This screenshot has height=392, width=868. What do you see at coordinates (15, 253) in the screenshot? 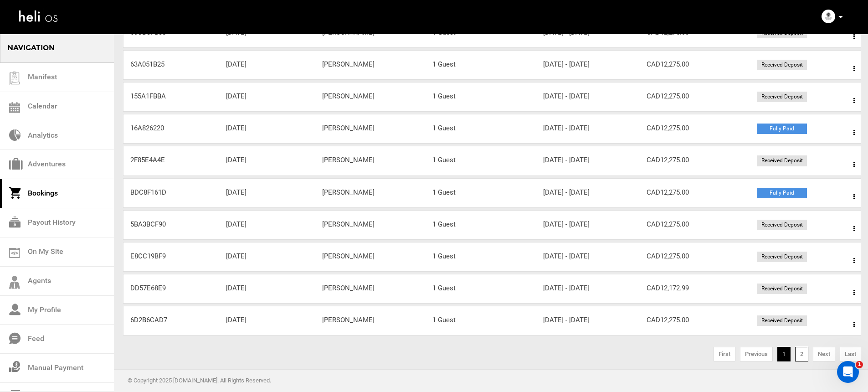
I see `img: on_my_site.svg` at bounding box center [15, 253].